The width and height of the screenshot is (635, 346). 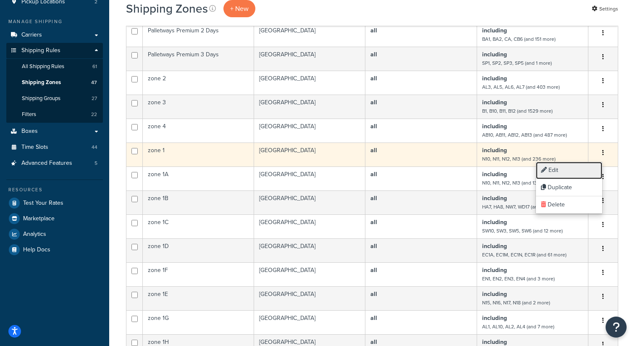 I want to click on a: All Shipping Rules 61, so click(x=55, y=66).